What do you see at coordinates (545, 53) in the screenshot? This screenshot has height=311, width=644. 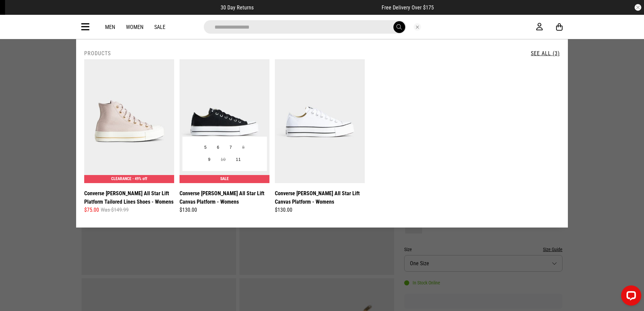 I see `a: See All (3)` at bounding box center [545, 53].